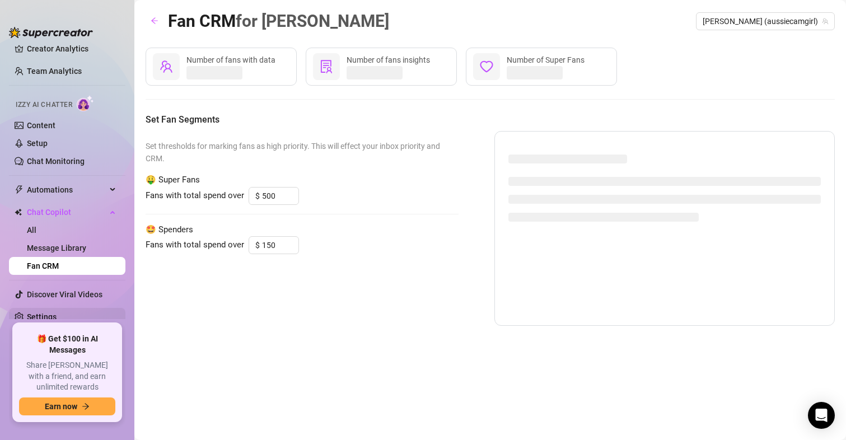 This screenshot has width=846, height=440. Describe the element at coordinates (821, 415) in the screenshot. I see `div: Open Intercom Messenger` at that location.